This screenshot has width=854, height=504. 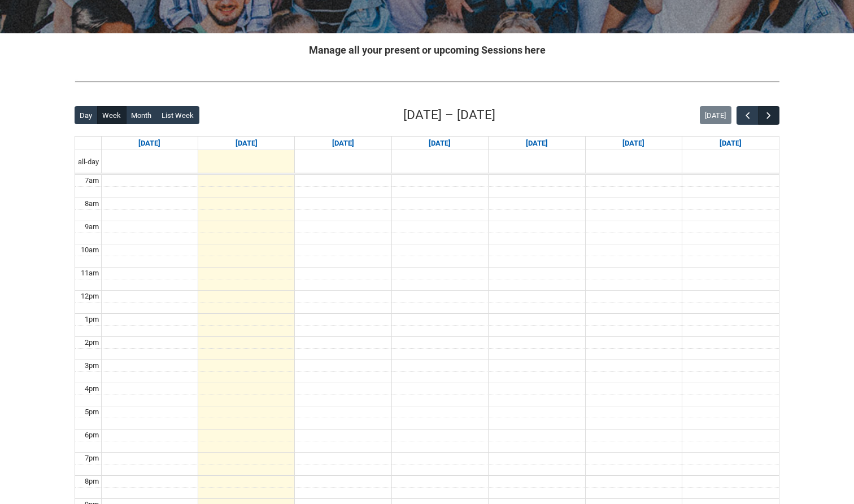 What do you see at coordinates (91, 435) in the screenshot?
I see `div: 6pm` at bounding box center [91, 435].